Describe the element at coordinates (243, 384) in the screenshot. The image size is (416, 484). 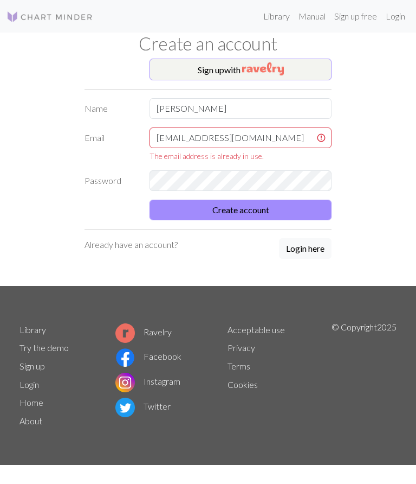
I see `a: Cookies` at that location.